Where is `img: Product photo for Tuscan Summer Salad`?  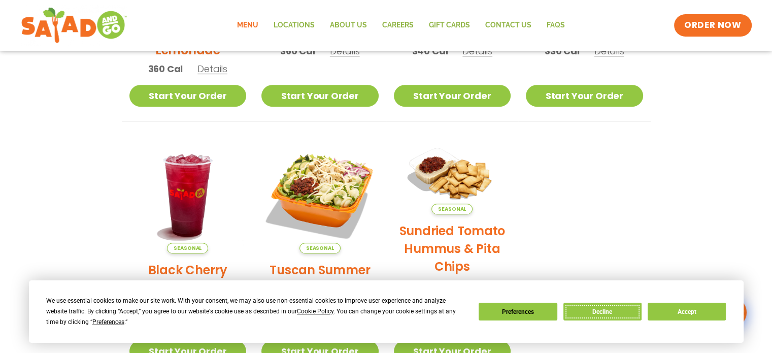 img: Product photo for Tuscan Summer Salad is located at coordinates (320, 195).